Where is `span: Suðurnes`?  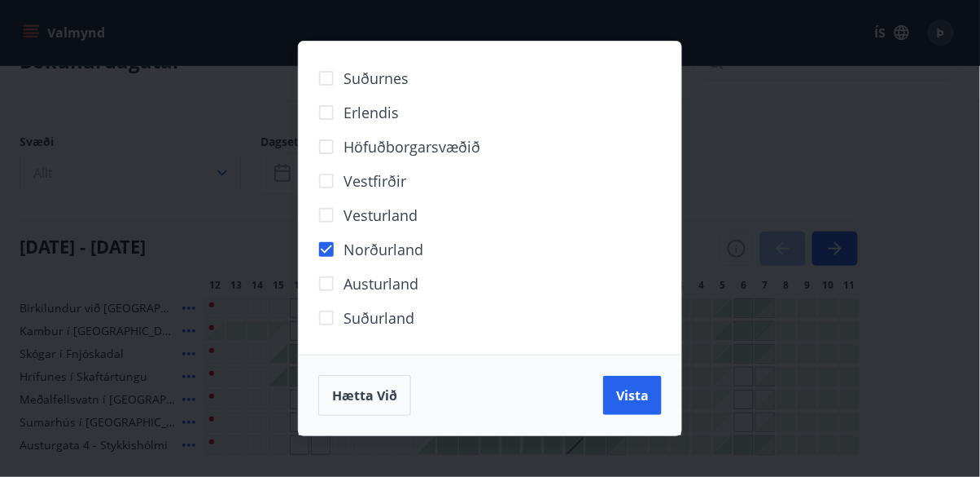
span: Suðurnes is located at coordinates (376, 79).